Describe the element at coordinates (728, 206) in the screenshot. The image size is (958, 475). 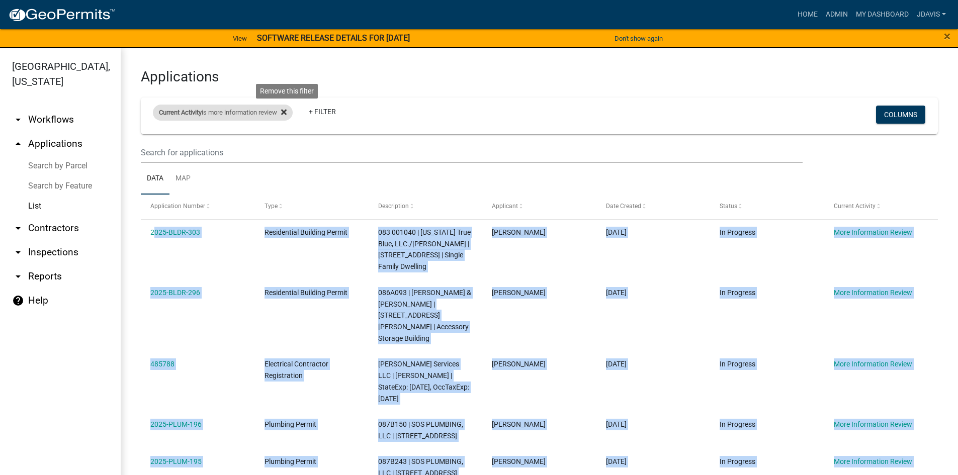
I see `span: Status` at that location.